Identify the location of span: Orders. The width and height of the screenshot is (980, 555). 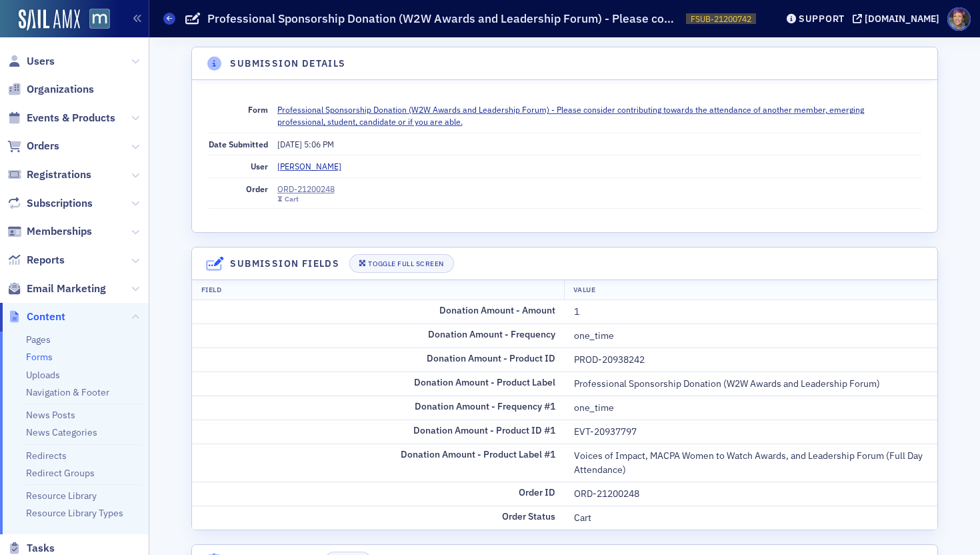
(43, 146).